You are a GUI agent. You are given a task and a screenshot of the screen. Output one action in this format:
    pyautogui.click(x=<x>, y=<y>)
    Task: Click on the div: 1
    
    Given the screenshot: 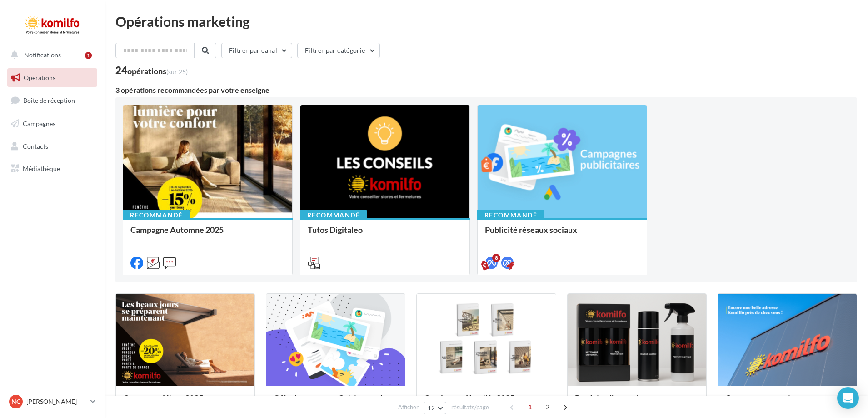 What is the action you would take?
    pyautogui.click(x=88, y=55)
    